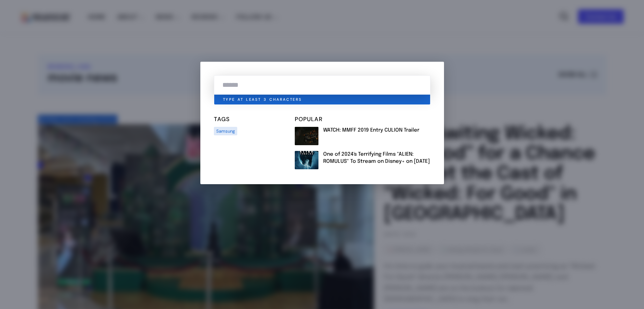 Image resolution: width=644 pixels, height=309 pixels. What do you see at coordinates (322, 100) in the screenshot?
I see `div: TYPE AT LEAST 3 CHARACTERS` at bounding box center [322, 100].